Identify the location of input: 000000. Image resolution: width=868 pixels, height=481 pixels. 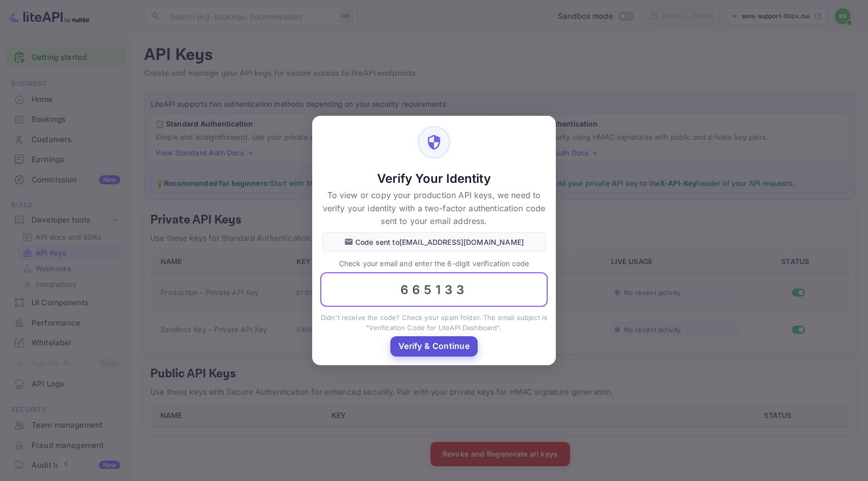
(434, 290).